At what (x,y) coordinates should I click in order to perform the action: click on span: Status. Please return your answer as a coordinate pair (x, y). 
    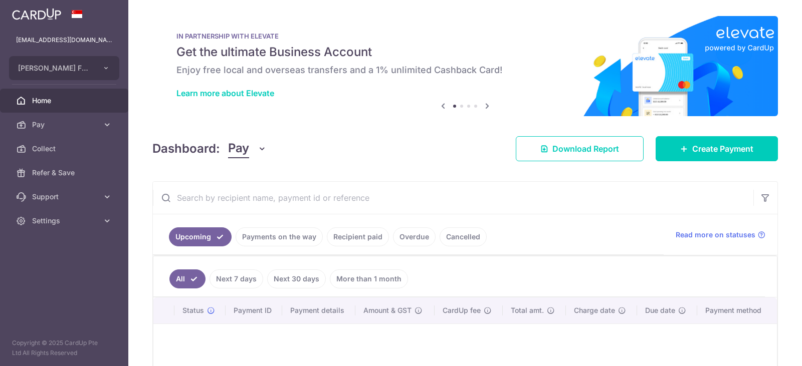
    Looking at the image, I should click on (193, 311).